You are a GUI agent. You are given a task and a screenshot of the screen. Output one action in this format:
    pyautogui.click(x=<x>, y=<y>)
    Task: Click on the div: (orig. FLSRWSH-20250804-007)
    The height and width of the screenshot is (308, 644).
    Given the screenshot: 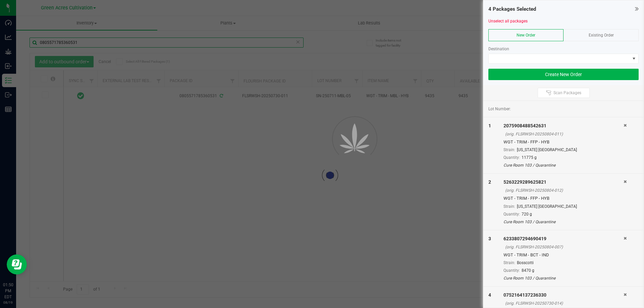 What is the action you would take?
    pyautogui.click(x=564, y=247)
    